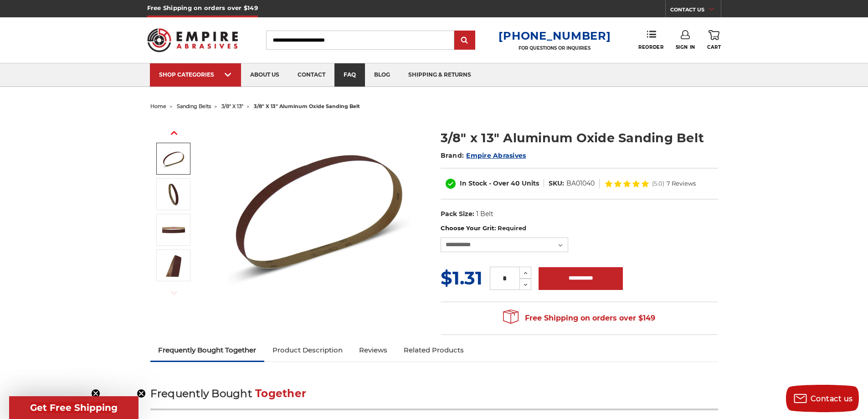 The height and width of the screenshot is (419, 868). I want to click on a: Reviews, so click(374, 350).